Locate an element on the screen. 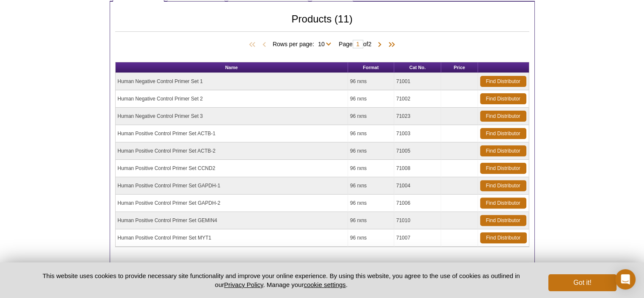 This screenshot has width=644, height=298. th: Name is located at coordinates (231, 67).